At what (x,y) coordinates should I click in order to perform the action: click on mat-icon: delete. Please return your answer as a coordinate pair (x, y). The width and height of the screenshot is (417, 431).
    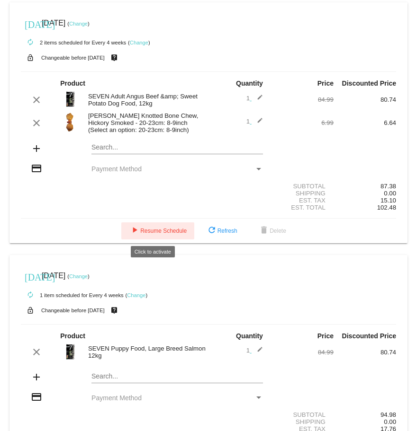
    Looking at the image, I should click on (264, 231).